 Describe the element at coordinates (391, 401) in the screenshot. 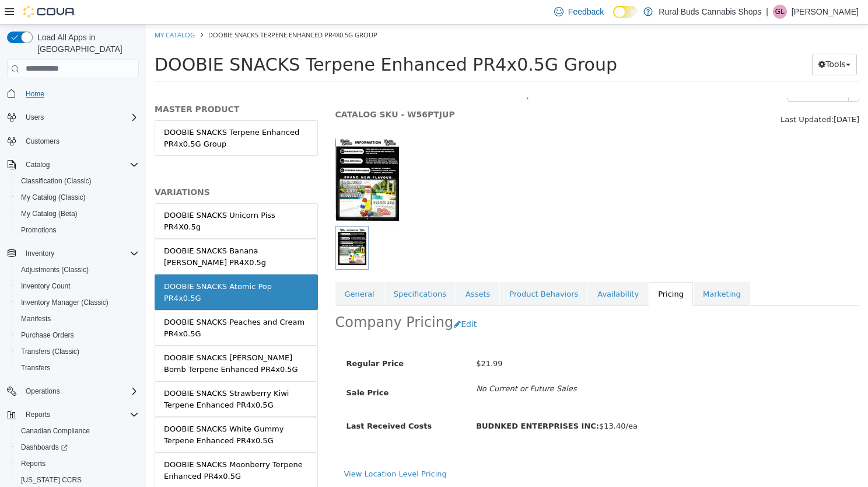

I see `b: BUDNKED ENTERPRISES INC:` at that location.